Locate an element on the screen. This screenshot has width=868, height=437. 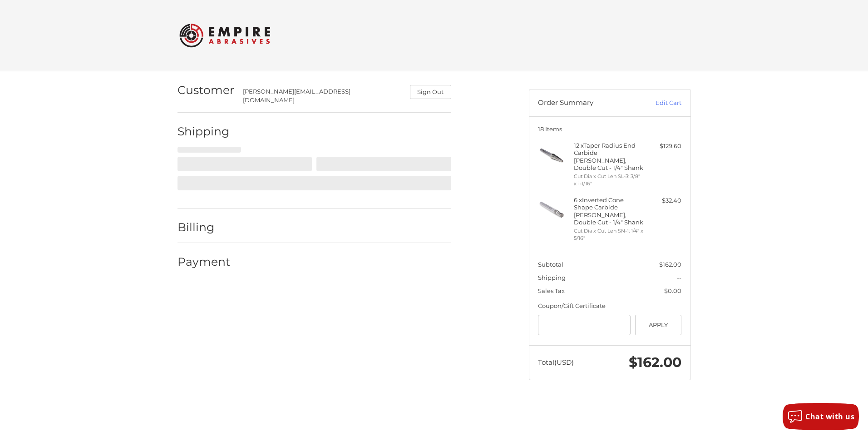
button: Sign Out is located at coordinates (430, 92).